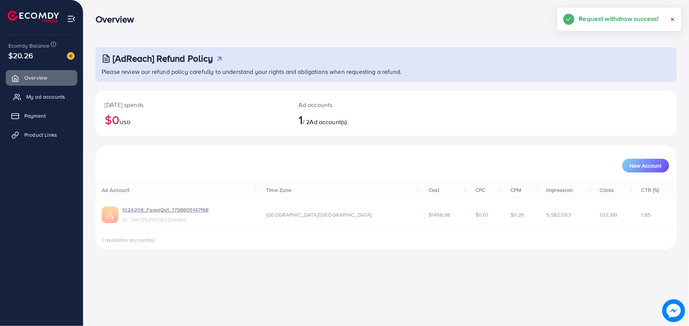 The image size is (689, 326). I want to click on p: Please review our refund policy carefully to understand your rights and obligations when requesti..., so click(387, 72).